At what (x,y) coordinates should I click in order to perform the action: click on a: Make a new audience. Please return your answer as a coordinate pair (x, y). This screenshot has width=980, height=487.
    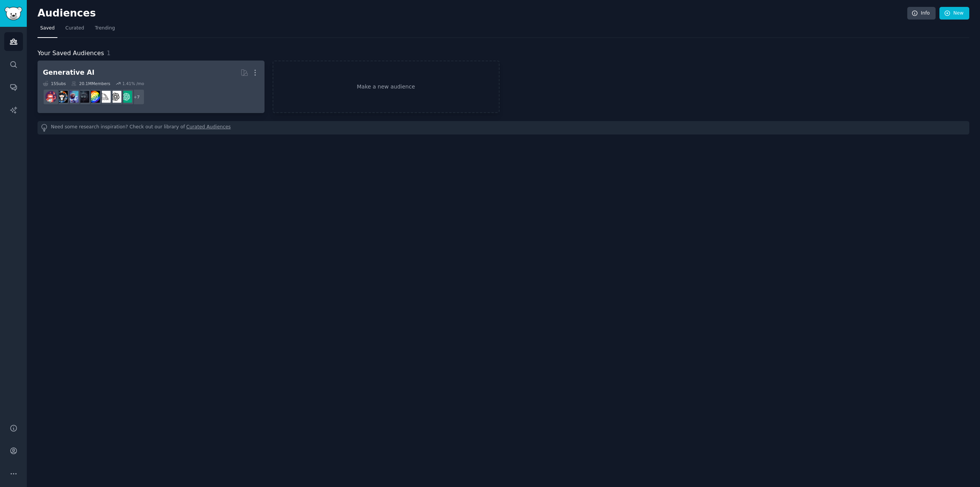
    Looking at the image, I should click on (386, 87).